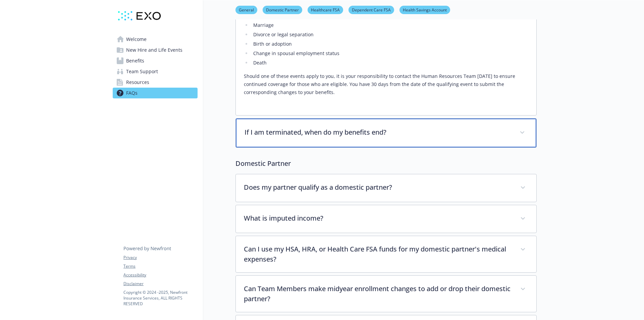 This screenshot has height=320, width=644. What do you see at coordinates (378, 293) in the screenshot?
I see `p: Can Team Members make midyear enrollment changes to add or drop their domestic partner?` at bounding box center [378, 293].